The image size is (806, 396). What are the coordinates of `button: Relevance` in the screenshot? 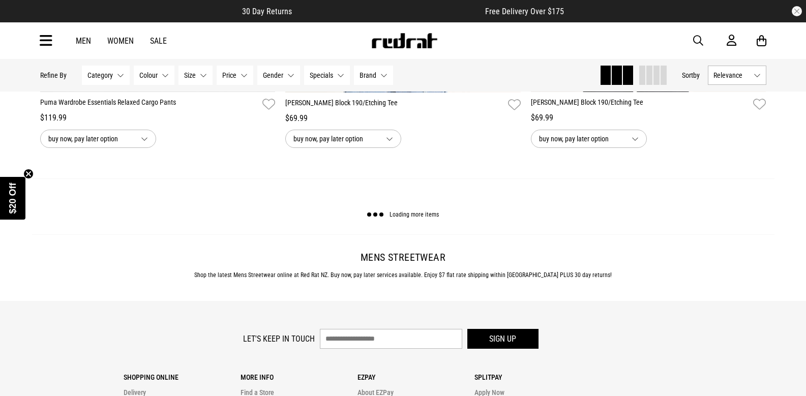 It's located at (736, 75).